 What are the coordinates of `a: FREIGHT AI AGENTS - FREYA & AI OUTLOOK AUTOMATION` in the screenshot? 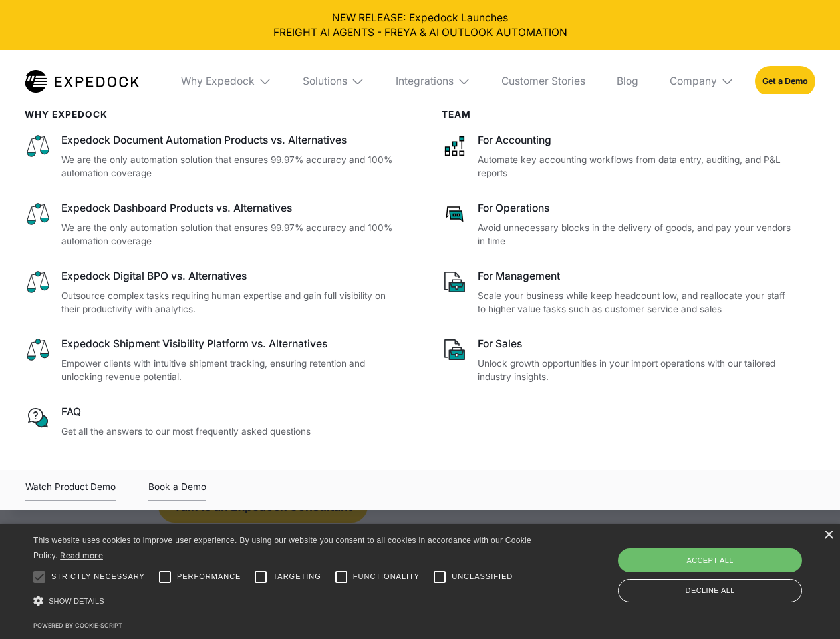 It's located at (420, 33).